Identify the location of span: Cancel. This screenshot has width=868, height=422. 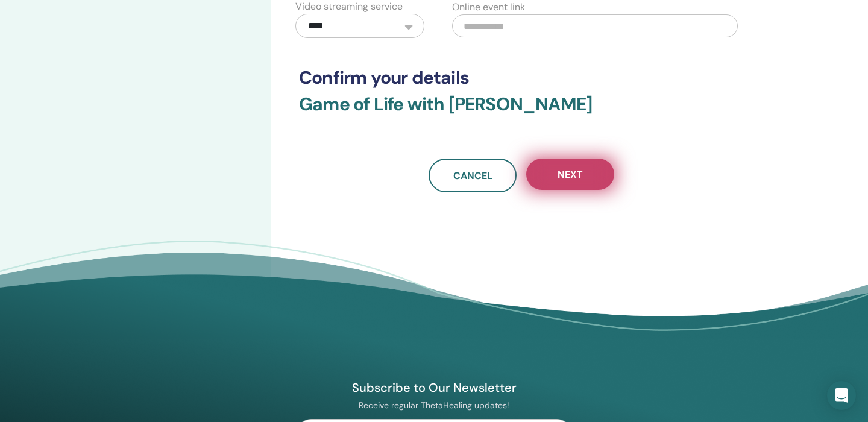
(473, 176).